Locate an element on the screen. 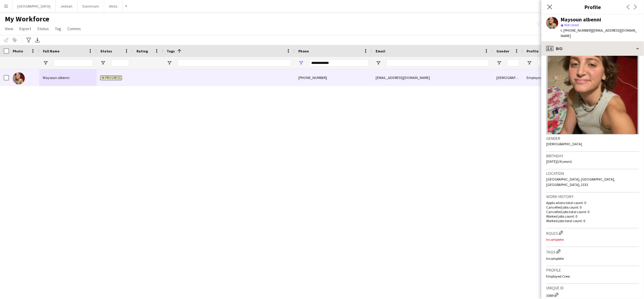 The image size is (644, 299). a: Tag is located at coordinates (58, 29).